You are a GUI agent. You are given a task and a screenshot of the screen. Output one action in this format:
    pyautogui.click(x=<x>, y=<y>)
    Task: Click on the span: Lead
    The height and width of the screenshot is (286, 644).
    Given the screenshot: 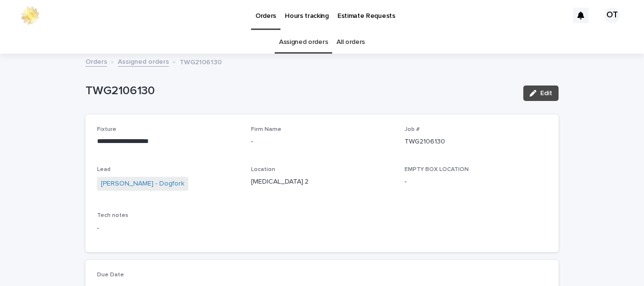 What is the action you would take?
    pyautogui.click(x=103, y=169)
    